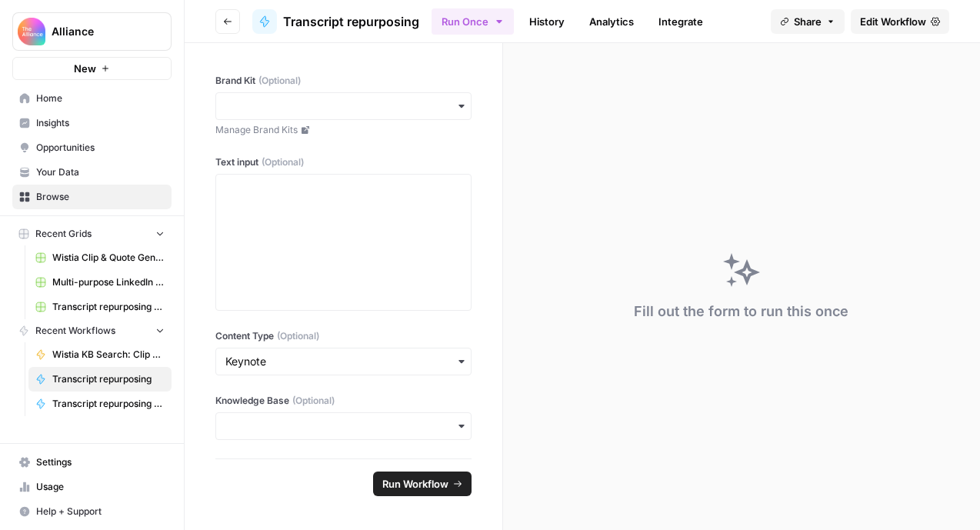 This screenshot has width=980, height=530. What do you see at coordinates (100, 172) in the screenshot?
I see `span: Your Data` at bounding box center [100, 172].